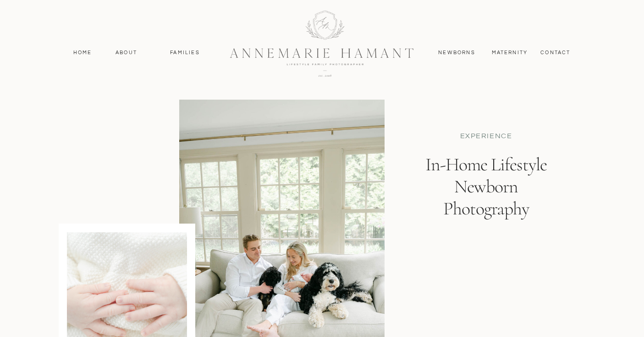  Describe the element at coordinates (185, 53) in the screenshot. I see `nav: Families` at that location.